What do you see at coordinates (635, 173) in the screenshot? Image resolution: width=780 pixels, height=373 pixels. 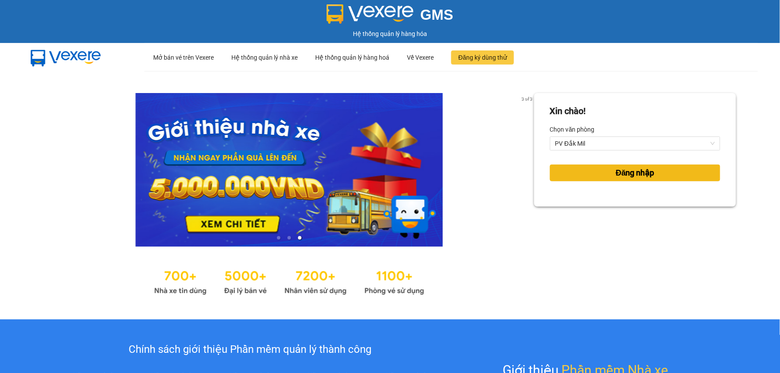 I see `button: Đăng nhập` at bounding box center [635, 173].